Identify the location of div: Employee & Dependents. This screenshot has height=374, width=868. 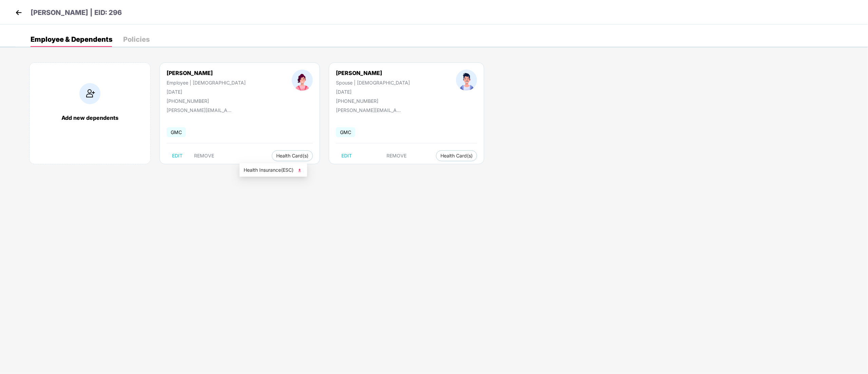
(71, 40).